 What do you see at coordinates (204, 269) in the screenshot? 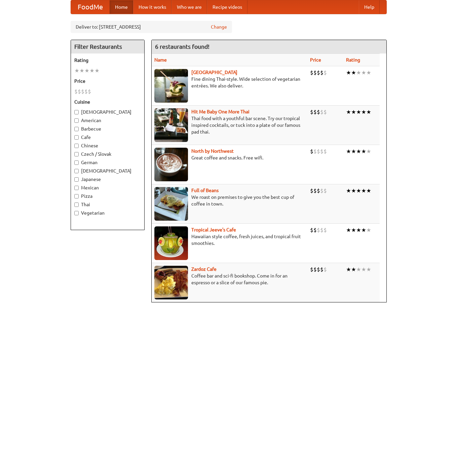
I see `a: Zardoz Cafe` at bounding box center [204, 269].